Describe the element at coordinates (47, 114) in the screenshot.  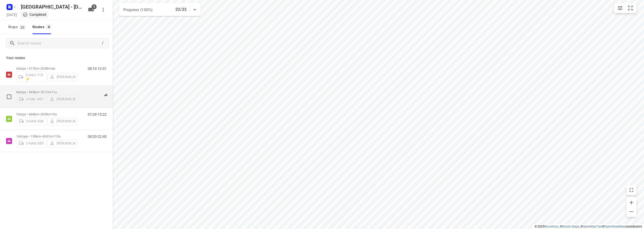
I see `p: 7 stops • 468km • 6h59m` at that location.